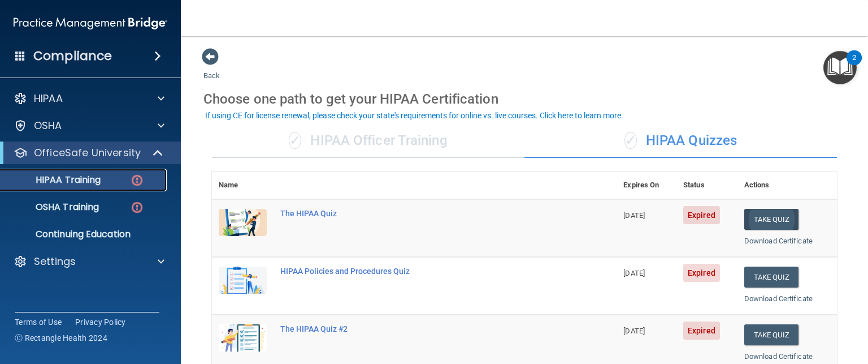 Image resolution: width=868 pixels, height=364 pixels. What do you see at coordinates (681, 140) in the screenshot?
I see `div: HIPAA Quizzes` at bounding box center [681, 140].